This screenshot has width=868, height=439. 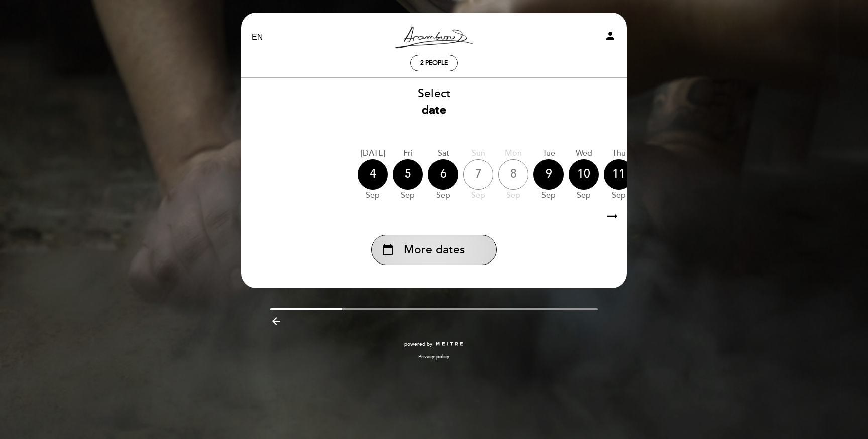 I want to click on div: Sun, so click(x=478, y=153).